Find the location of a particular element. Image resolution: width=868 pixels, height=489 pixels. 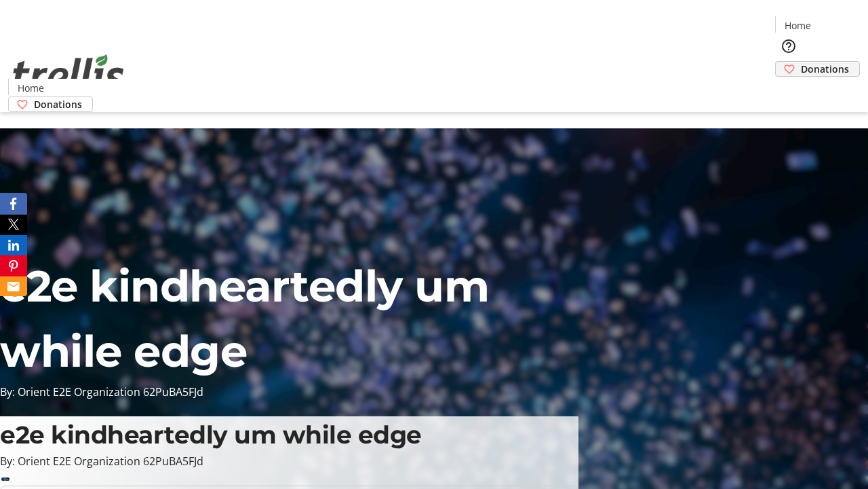

button: Help is located at coordinates (789, 46).